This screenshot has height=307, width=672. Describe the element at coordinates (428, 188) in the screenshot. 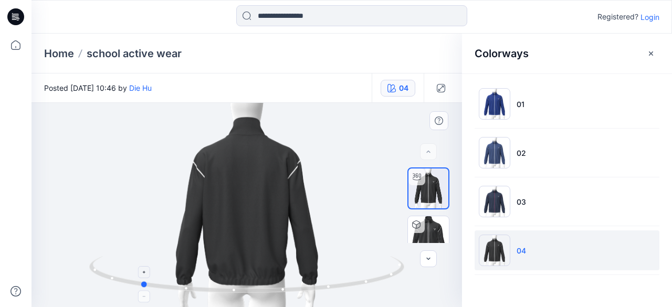

I see `img: Faceless-M-Turntable` at that location.